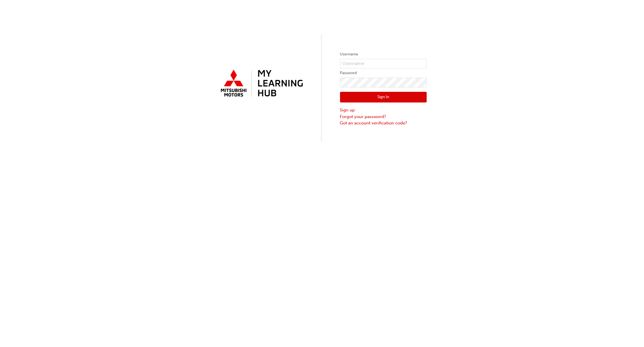 The width and height of the screenshot is (644, 347). Describe the element at coordinates (383, 64) in the screenshot. I see `input: Username` at that location.